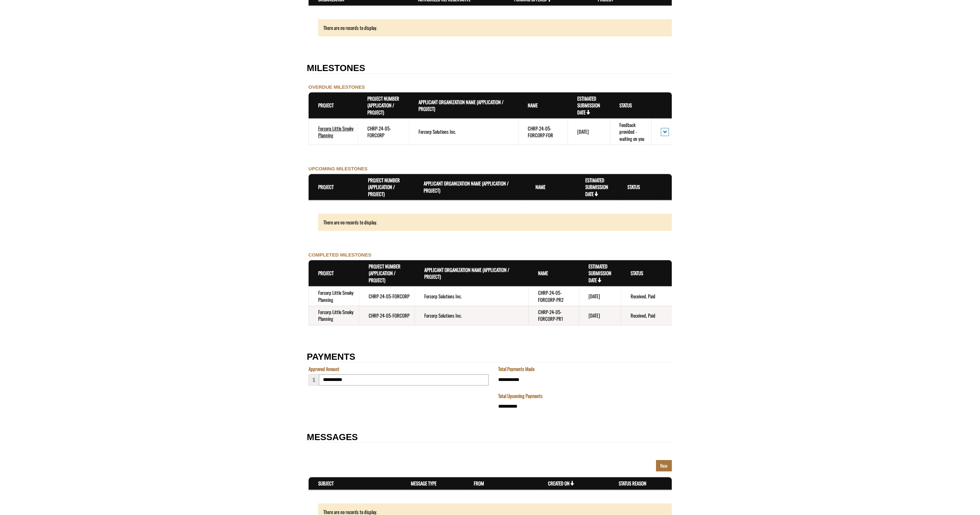 This screenshot has width=980, height=515. Describe the element at coordinates (516, 369) in the screenshot. I see `label: Total Payments Made` at that location.